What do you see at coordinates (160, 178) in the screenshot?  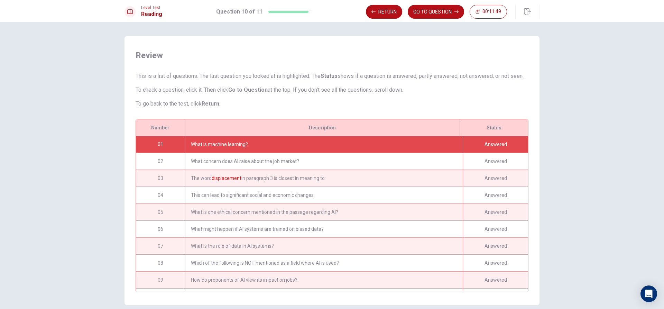 I see `div: 03` at bounding box center [160, 178].